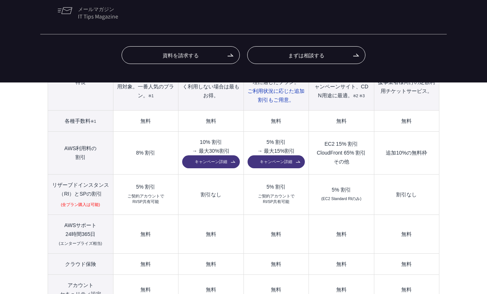 The image size is (487, 294). I want to click on a: メールマガジンIT Tips Magazine, so click(99, 13).